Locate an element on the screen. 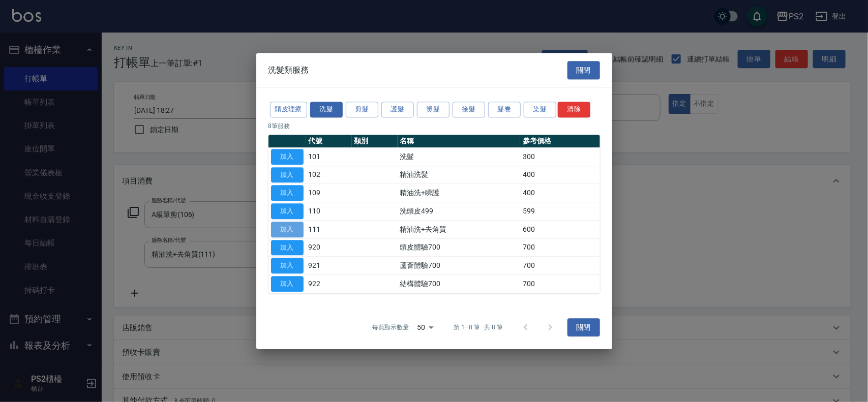 The height and width of the screenshot is (402, 868). td: 599 is located at coordinates (560, 212).